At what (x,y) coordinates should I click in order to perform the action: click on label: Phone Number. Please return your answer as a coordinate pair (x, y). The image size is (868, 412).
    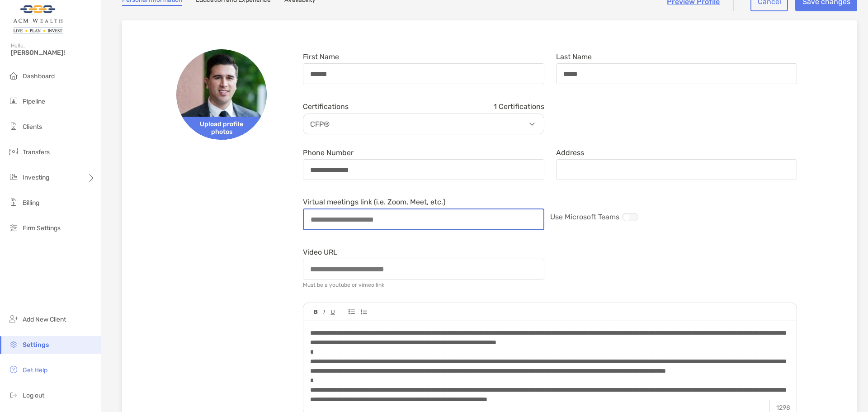
    Looking at the image, I should click on (328, 153).